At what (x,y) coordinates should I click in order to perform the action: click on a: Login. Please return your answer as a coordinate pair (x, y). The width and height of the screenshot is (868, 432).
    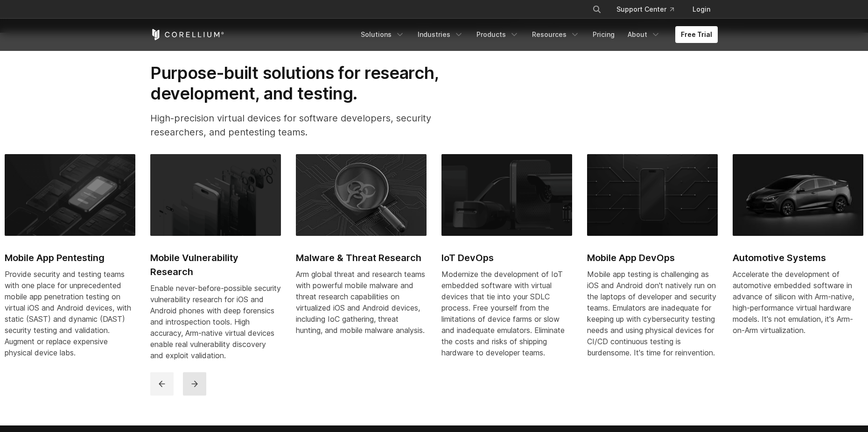
    Looking at the image, I should click on (701, 9).